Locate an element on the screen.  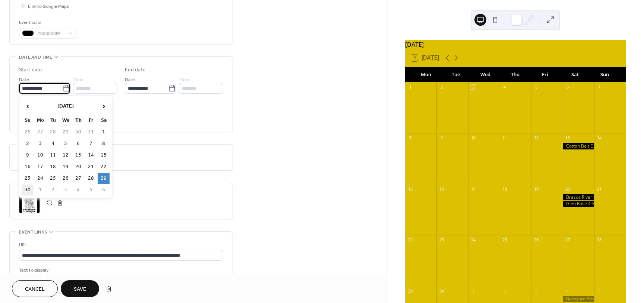
th: Sa is located at coordinates (103, 121).